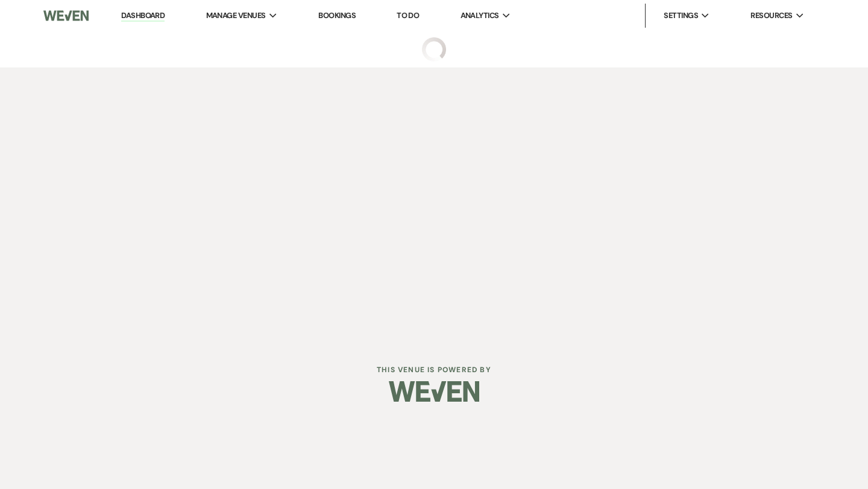  What do you see at coordinates (771, 16) in the screenshot?
I see `span: Resources` at bounding box center [771, 16].